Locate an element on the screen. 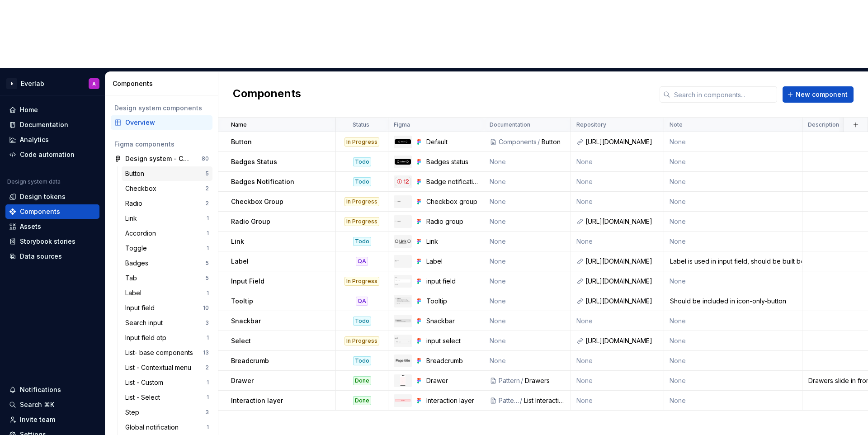 This screenshot has width=868, height=435. div: Breadcrumb is located at coordinates (452, 360).